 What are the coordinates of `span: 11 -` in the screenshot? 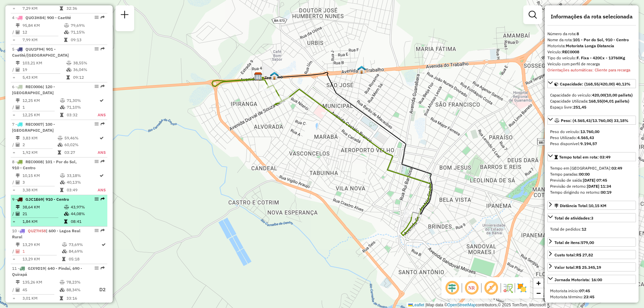 It's located at (47, 271).